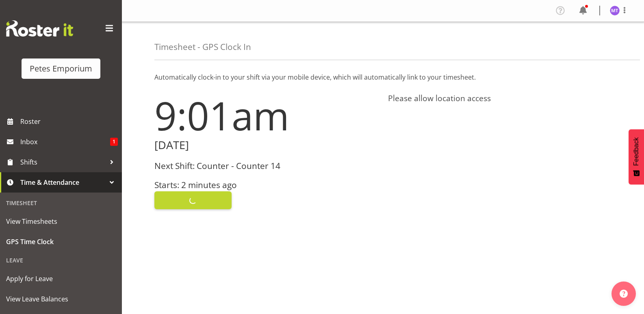 The height and width of the screenshot is (314, 644). Describe the element at coordinates (114, 142) in the screenshot. I see `span: 1` at that location.